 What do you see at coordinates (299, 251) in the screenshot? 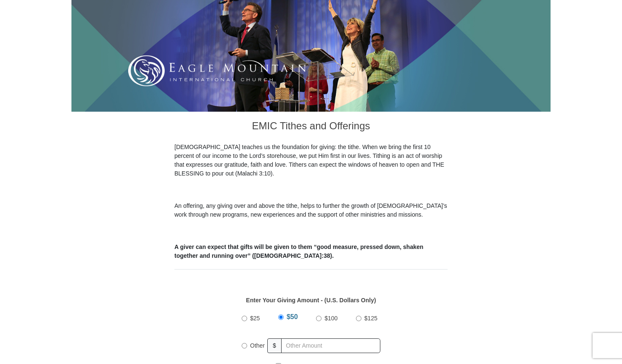
I see `b: A giver can expect that gifts will be given to them “good measure, pressed down, shaken together ...` at bounding box center [299, 251].